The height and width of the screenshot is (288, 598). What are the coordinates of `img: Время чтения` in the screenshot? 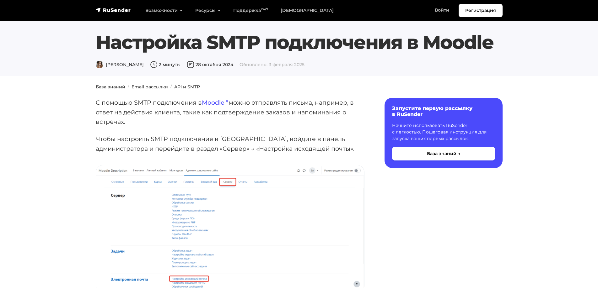 It's located at (154, 65).